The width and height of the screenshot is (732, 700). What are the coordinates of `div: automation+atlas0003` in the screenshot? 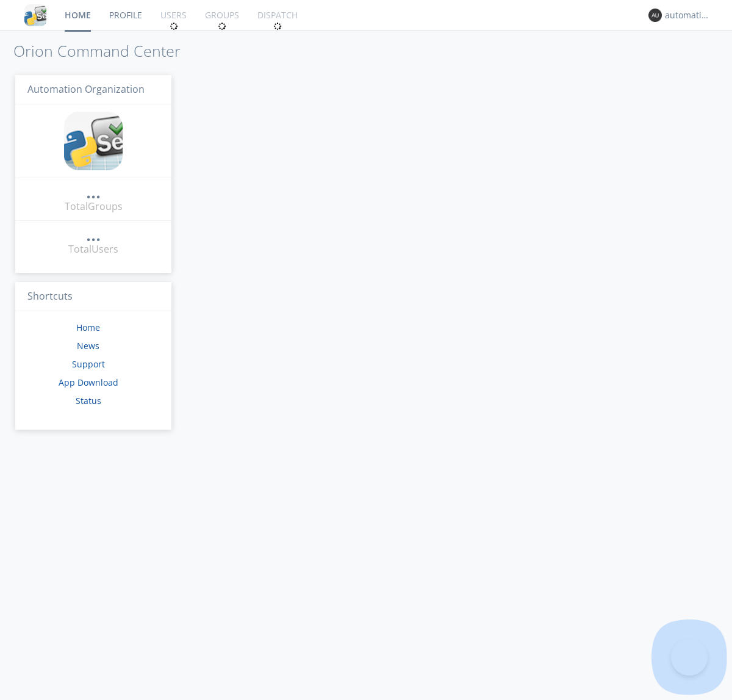 It's located at (687, 15).